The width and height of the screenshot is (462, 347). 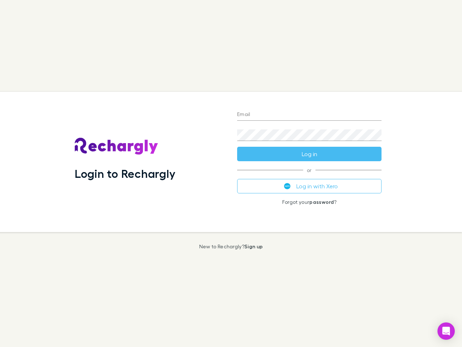 What do you see at coordinates (117, 146) in the screenshot?
I see `img: Rechargly's Logo` at bounding box center [117, 146].